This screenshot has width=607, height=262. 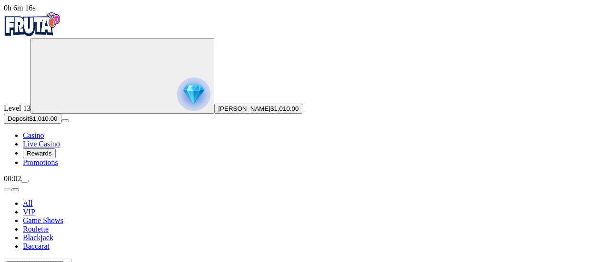 I want to click on span: 00:02, so click(x=12, y=179).